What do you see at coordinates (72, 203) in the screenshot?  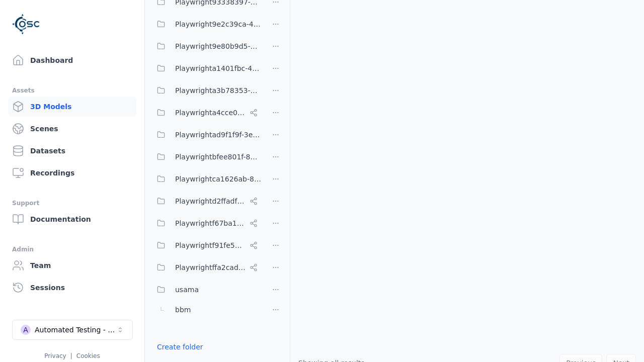 I see `div: Support` at bounding box center [72, 203].